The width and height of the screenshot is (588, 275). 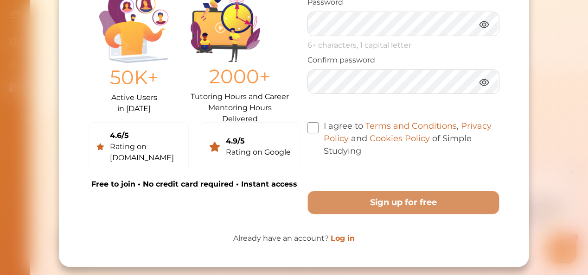 What do you see at coordinates (403, 139) in the screenshot?
I see `label: I agree to , and of Simple Studying` at bounding box center [403, 139].